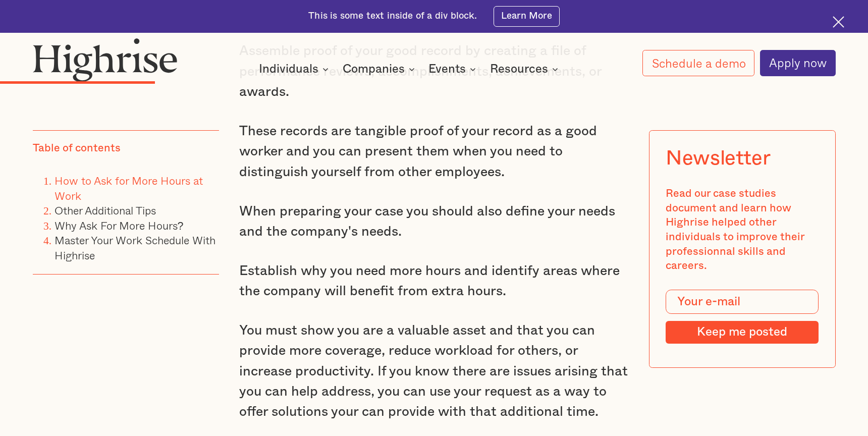 This screenshot has width=868, height=436. Describe the element at coordinates (717, 158) in the screenshot. I see `div: Newsletter` at that location.